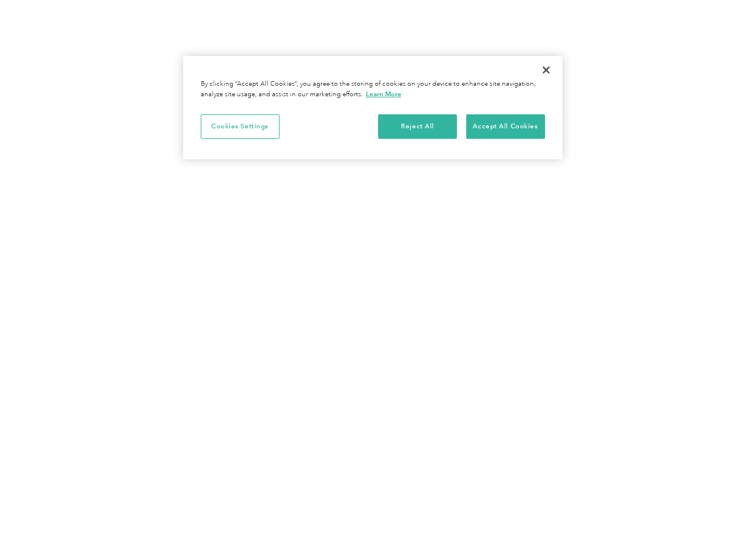 The width and height of the screenshot is (737, 560). Describe the element at coordinates (417, 126) in the screenshot. I see `button: Reject All` at that location.